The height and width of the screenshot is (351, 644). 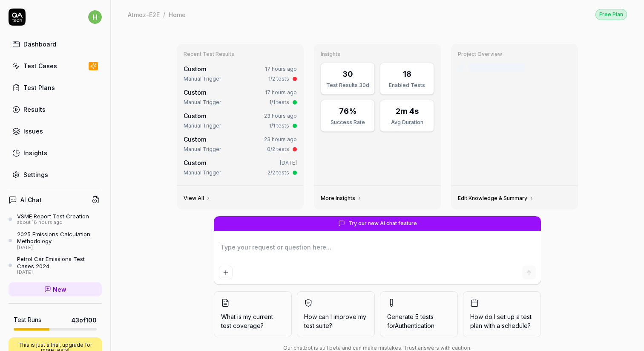 What do you see at coordinates (177, 14) in the screenshot?
I see `div: Home` at bounding box center [177, 14].